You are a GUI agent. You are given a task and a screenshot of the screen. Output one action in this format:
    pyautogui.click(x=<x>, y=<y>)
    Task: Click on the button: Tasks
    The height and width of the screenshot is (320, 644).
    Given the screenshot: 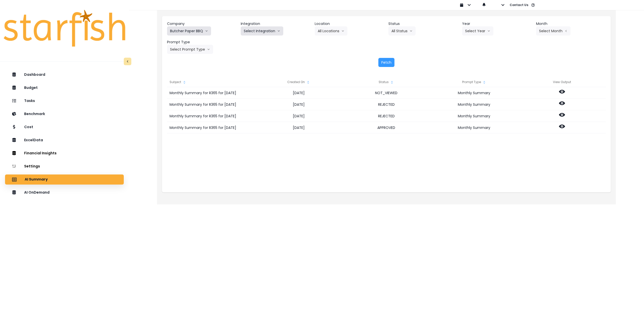 What is the action you would take?
    pyautogui.click(x=65, y=101)
    